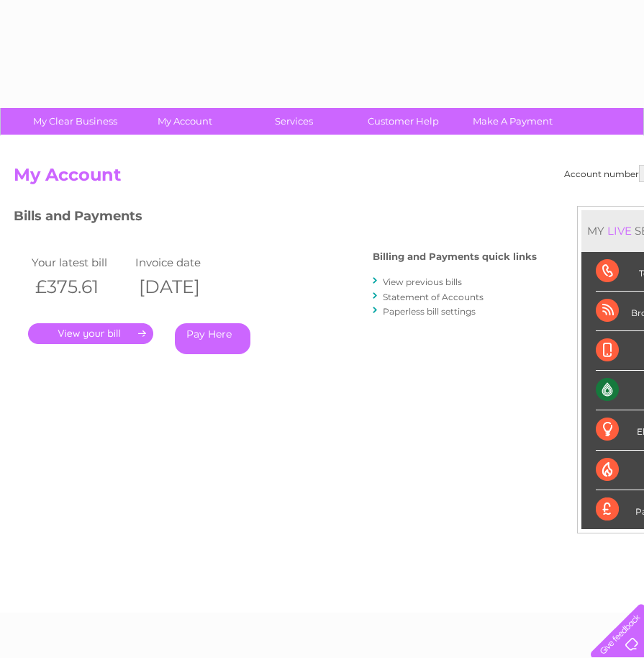 This screenshot has width=644, height=658. I want to click on td: Invoice date, so click(183, 262).